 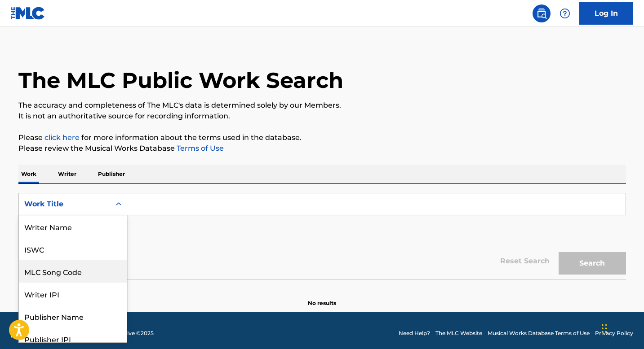 What do you see at coordinates (199, 148) in the screenshot?
I see `a: Terms of Use` at bounding box center [199, 148].